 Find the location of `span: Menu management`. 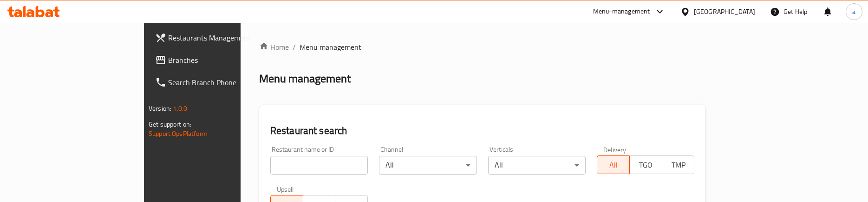

span: Menu management is located at coordinates (331, 47).